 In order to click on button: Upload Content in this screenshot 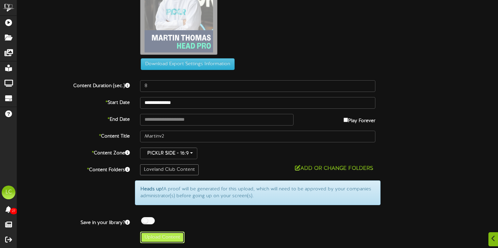, I will do `click(162, 237)`.